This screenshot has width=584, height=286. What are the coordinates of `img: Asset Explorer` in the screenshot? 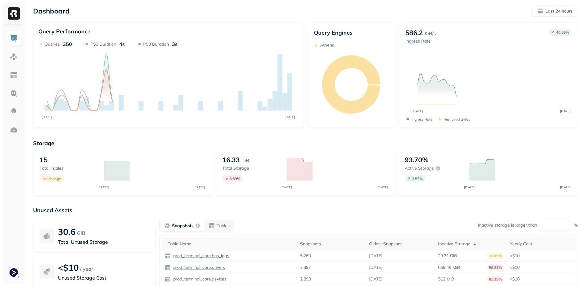 It's located at (14, 75).